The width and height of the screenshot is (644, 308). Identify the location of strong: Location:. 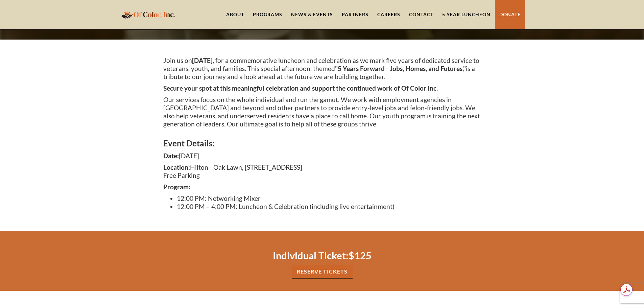
(176, 167).